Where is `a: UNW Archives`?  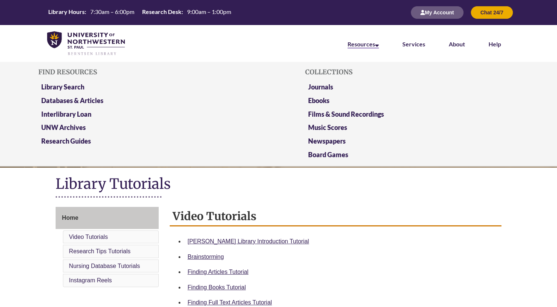 a: UNW Archives is located at coordinates (63, 127).